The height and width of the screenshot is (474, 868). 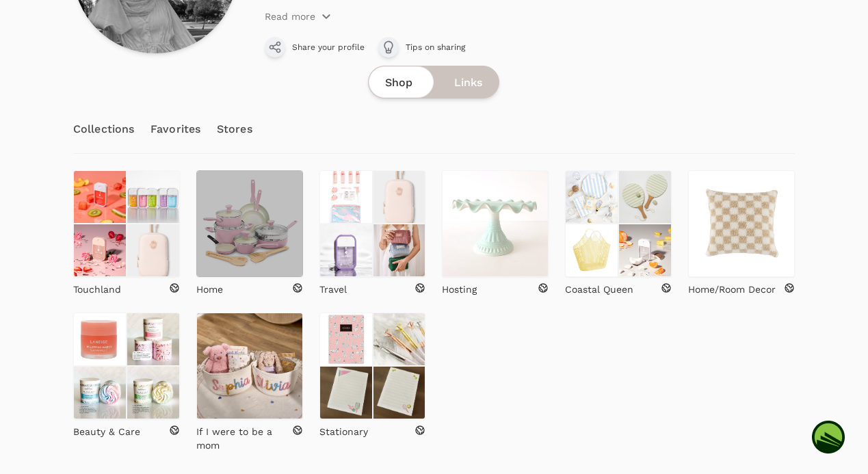 I want to click on p: Read more, so click(x=290, y=16).